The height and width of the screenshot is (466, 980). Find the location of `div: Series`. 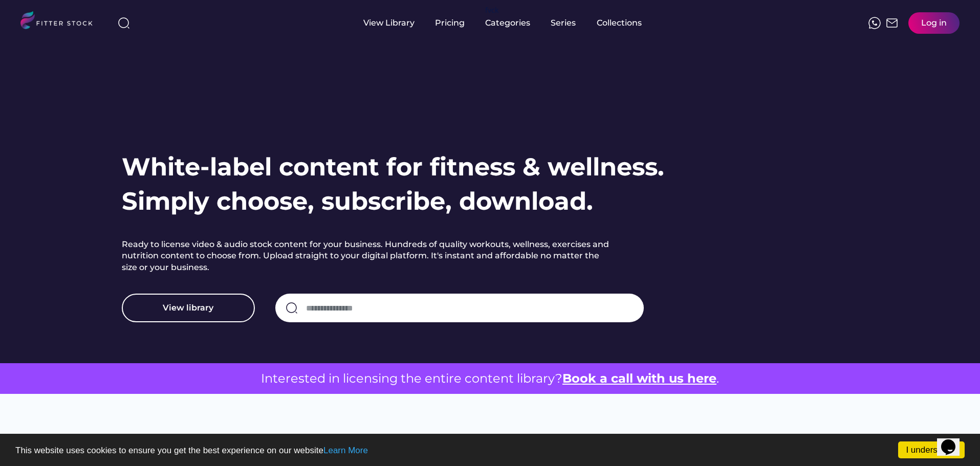

div: Series is located at coordinates (563, 23).